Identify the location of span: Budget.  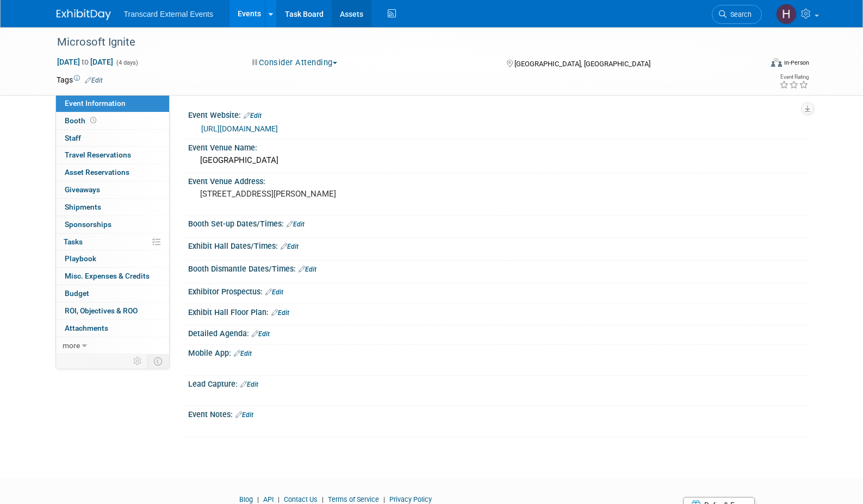
(76, 293).